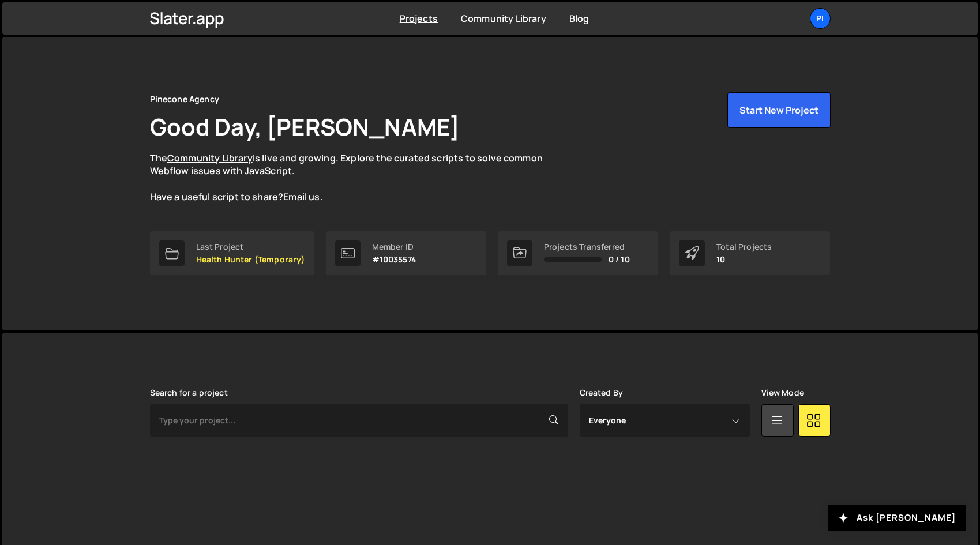  Describe the element at coordinates (394, 247) in the screenshot. I see `div: Member ID` at that location.